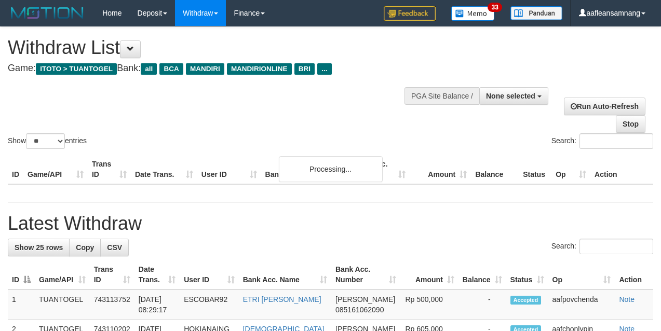 This screenshot has height=331, width=661. I want to click on th: Trans ID: activate to sort column ascending, so click(112, 275).